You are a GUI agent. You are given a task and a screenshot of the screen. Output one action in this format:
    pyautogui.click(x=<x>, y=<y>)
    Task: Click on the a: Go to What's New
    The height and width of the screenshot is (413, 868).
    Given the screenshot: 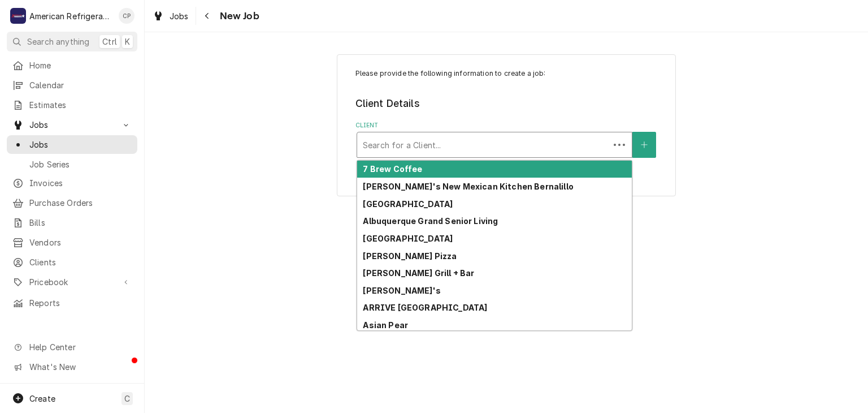 What is the action you would take?
    pyautogui.click(x=72, y=367)
    